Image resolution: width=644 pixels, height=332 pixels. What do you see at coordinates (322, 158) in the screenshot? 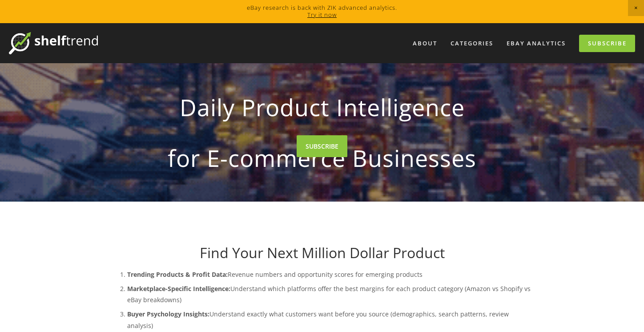
I see `strong: for E-commerce Businesses` at bounding box center [322, 158].